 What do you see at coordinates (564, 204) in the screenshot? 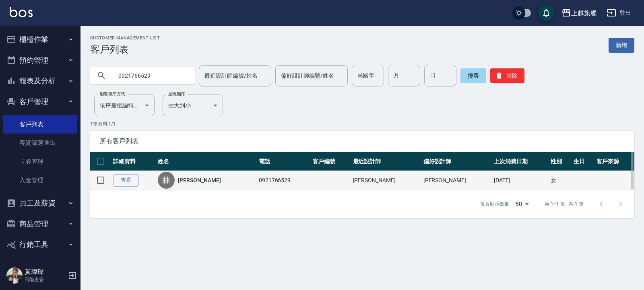
I see `p: 第 1–1 筆 共 1 筆` at bounding box center [564, 204].